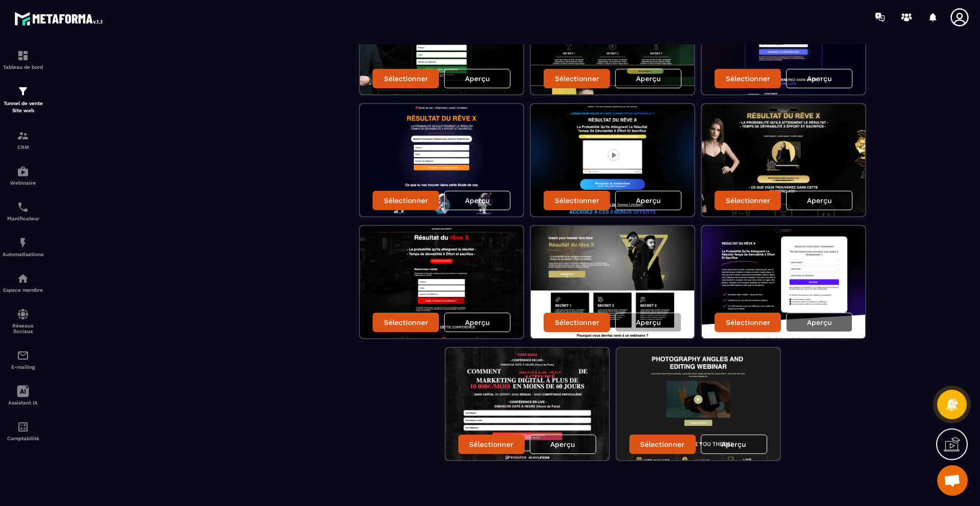  Describe the element at coordinates (23, 282) in the screenshot. I see `a: automationsautomationsEspace membre` at that location.